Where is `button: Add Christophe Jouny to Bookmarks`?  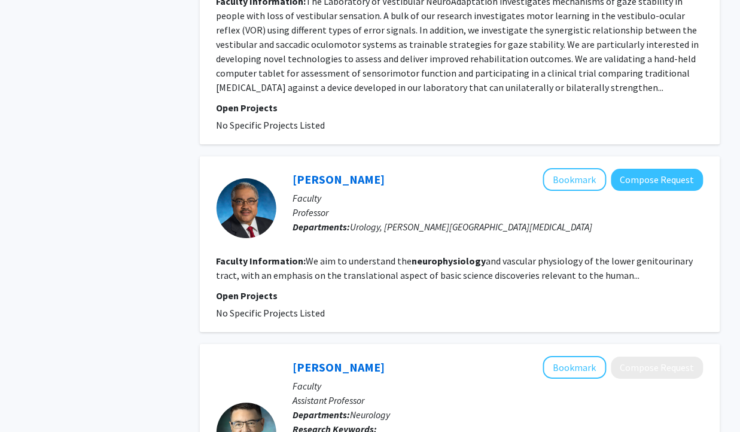
button: Add Christophe Jouny to Bookmarks is located at coordinates (575, 367).